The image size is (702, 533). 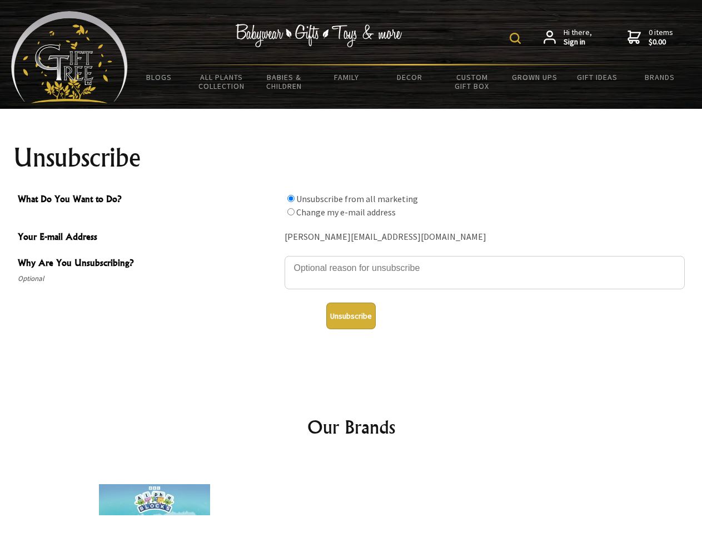 What do you see at coordinates (346, 212) in the screenshot?
I see `label: Change my e-mail address` at bounding box center [346, 212].